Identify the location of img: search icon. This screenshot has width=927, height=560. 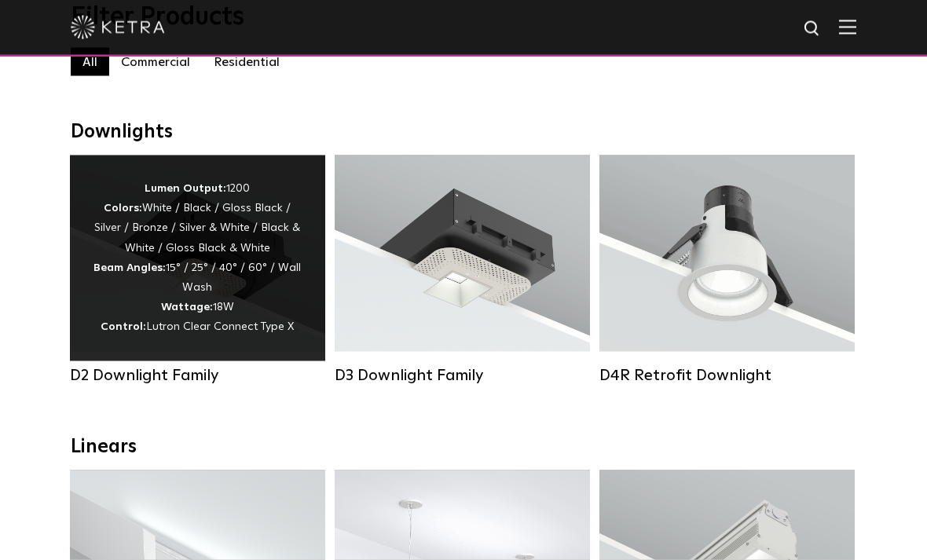
(812, 29).